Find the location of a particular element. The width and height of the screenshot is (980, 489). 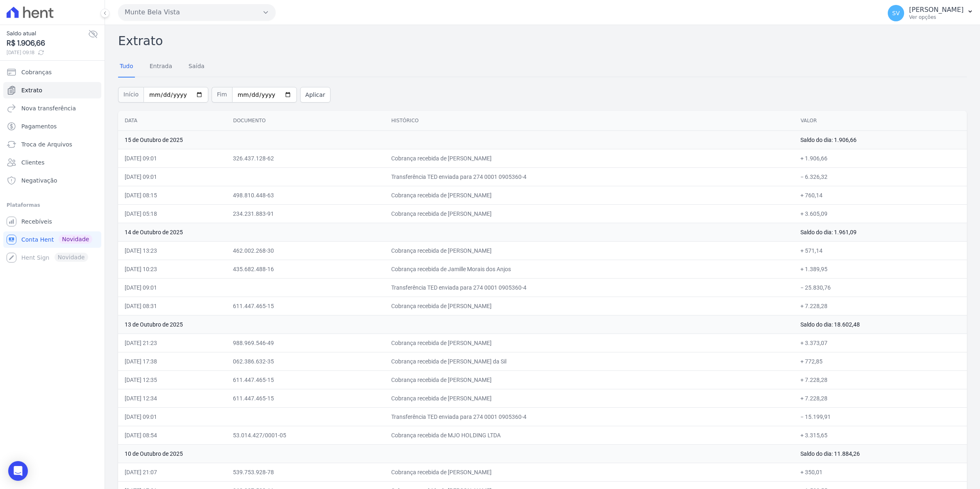

td: 10 de Outubro de 2025 is located at coordinates (456, 453).